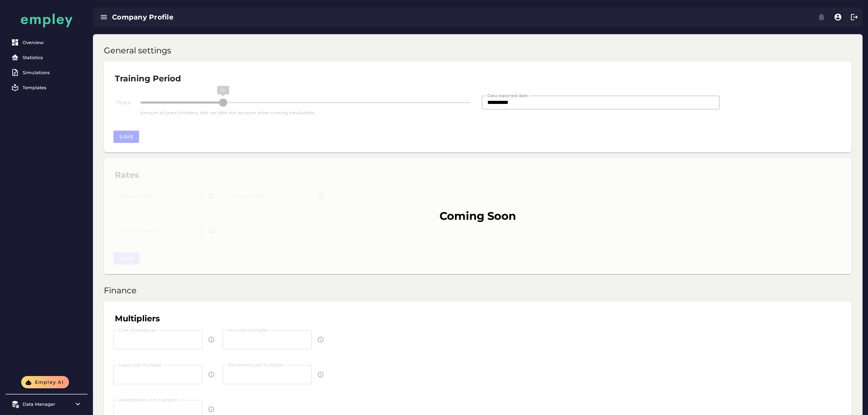  I want to click on a: Overview, so click(46, 43).